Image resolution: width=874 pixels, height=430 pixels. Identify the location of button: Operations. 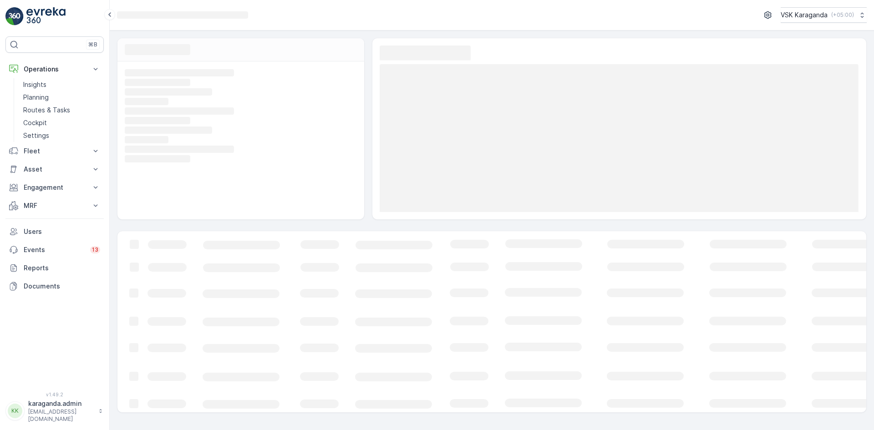
(55, 69).